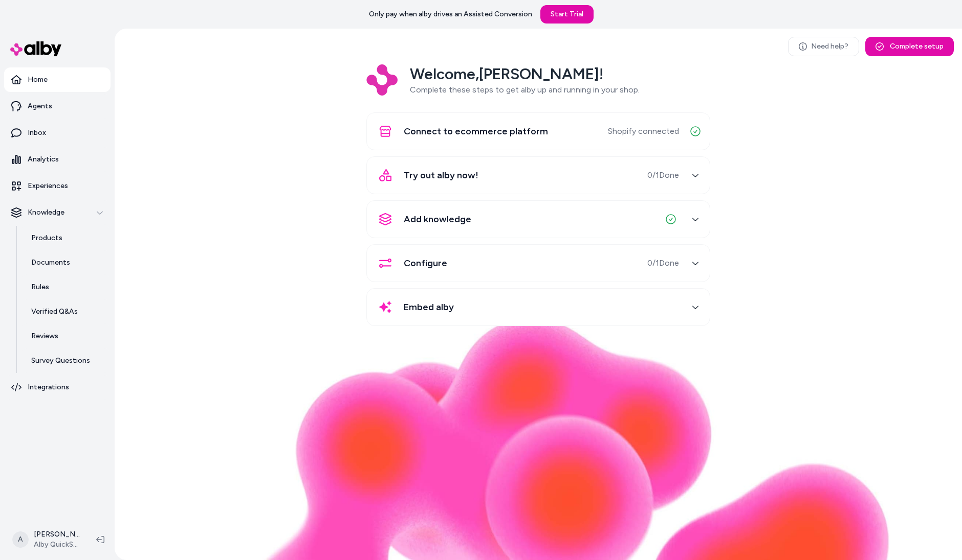  I want to click on p: Home, so click(37, 79).